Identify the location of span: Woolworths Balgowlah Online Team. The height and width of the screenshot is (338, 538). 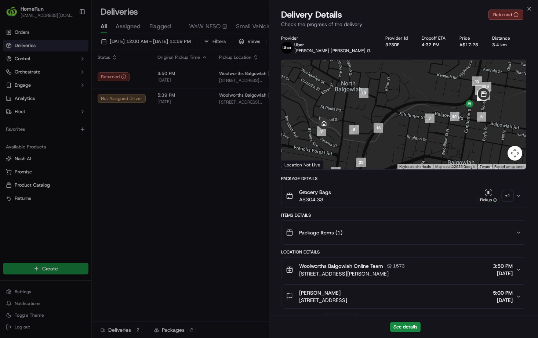
(341, 266).